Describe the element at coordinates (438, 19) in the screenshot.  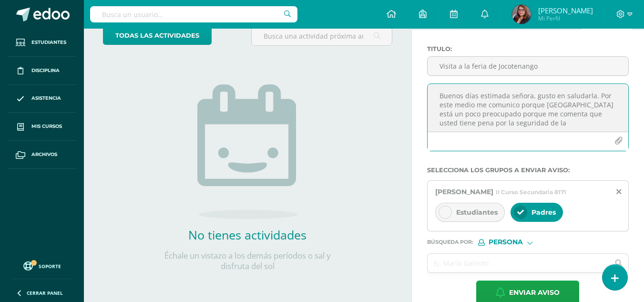
I see `a: Tarea` at that location.